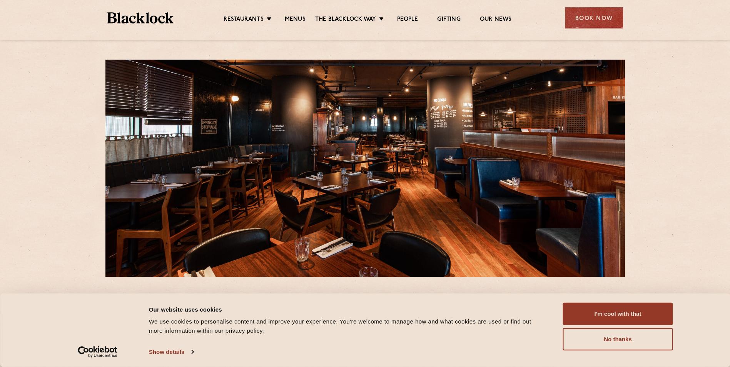 Image resolution: width=730 pixels, height=367 pixels. What do you see at coordinates (496, 20) in the screenshot?
I see `a: Our News` at bounding box center [496, 20].